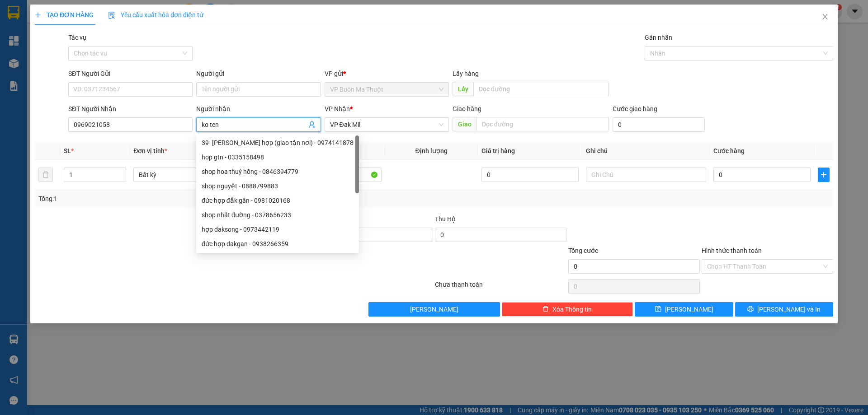  Describe the element at coordinates (464, 125) in the screenshot. I see `span: Giao` at that location.